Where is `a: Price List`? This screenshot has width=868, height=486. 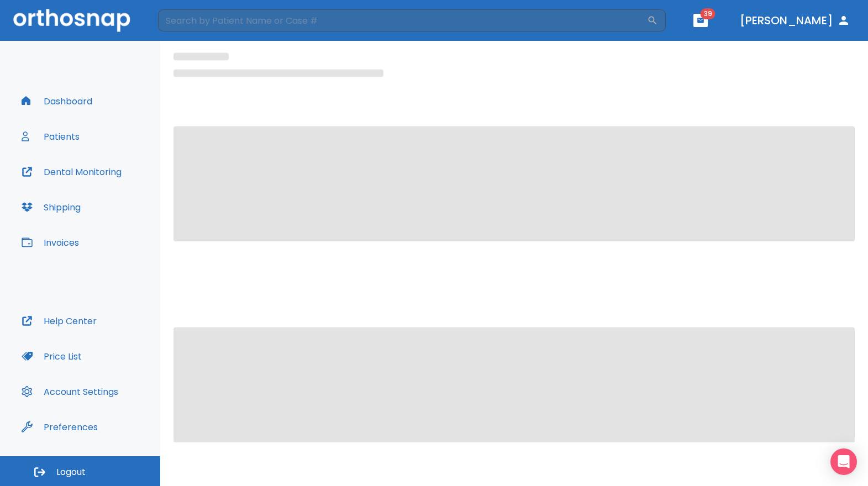
a: Price List is located at coordinates (51, 356).